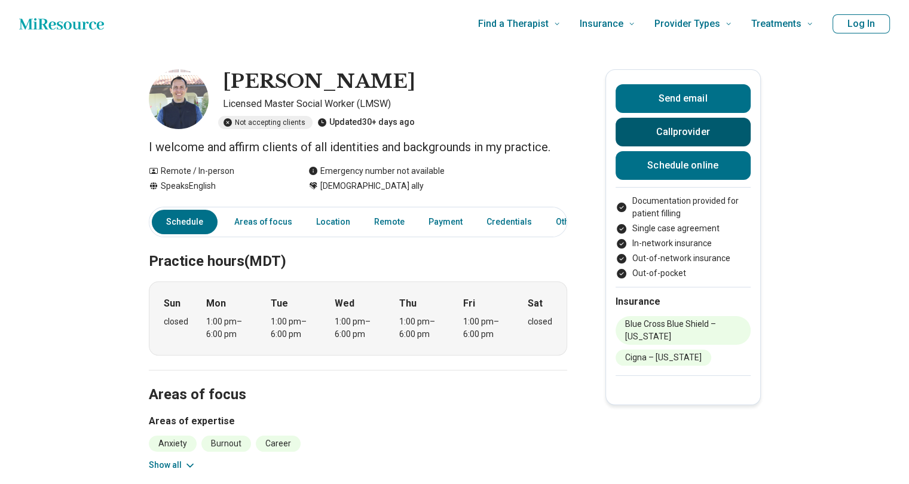 The image size is (909, 484). I want to click on div: Remote / In-person, so click(216, 171).